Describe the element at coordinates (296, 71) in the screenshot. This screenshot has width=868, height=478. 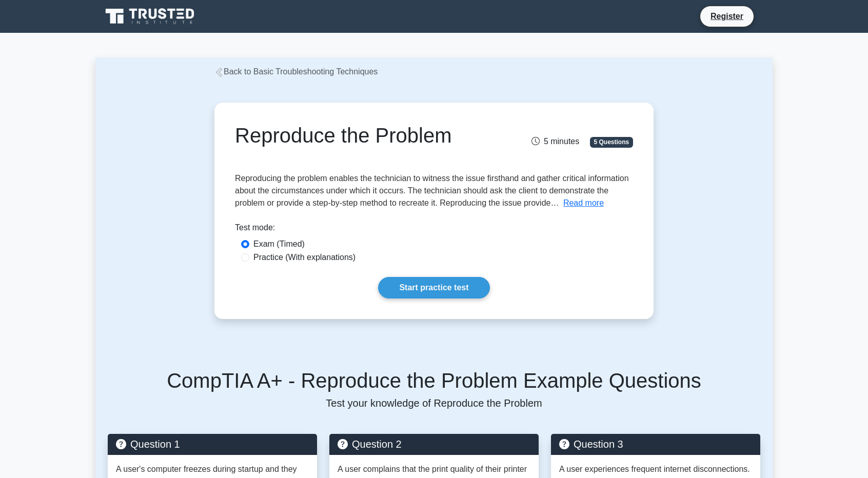
I see `a: Back to Basic Troubleshooting Techniques` at that location.